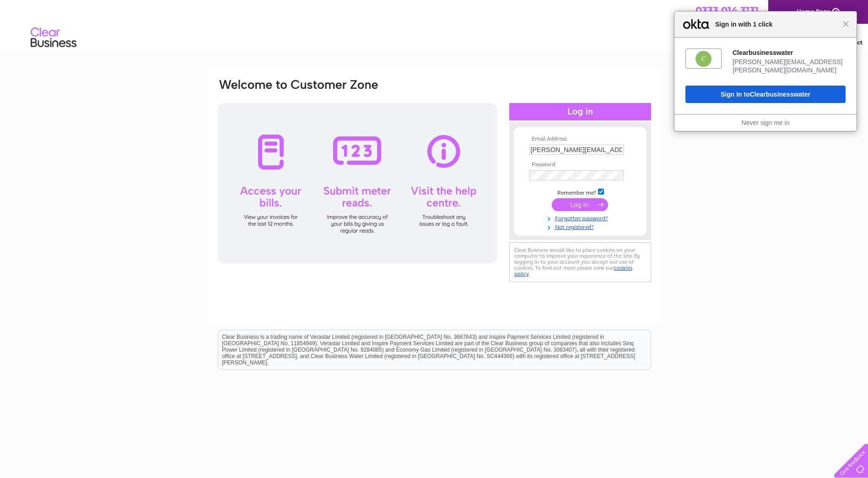  Describe the element at coordinates (573, 271) in the screenshot. I see `a: cookies policy` at that location.